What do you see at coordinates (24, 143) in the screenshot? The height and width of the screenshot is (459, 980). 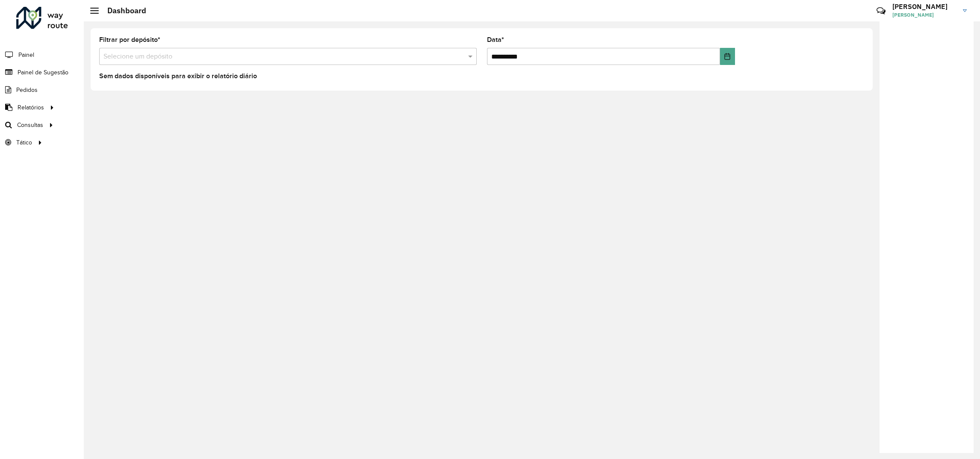 I see `span: Tático` at bounding box center [24, 143].